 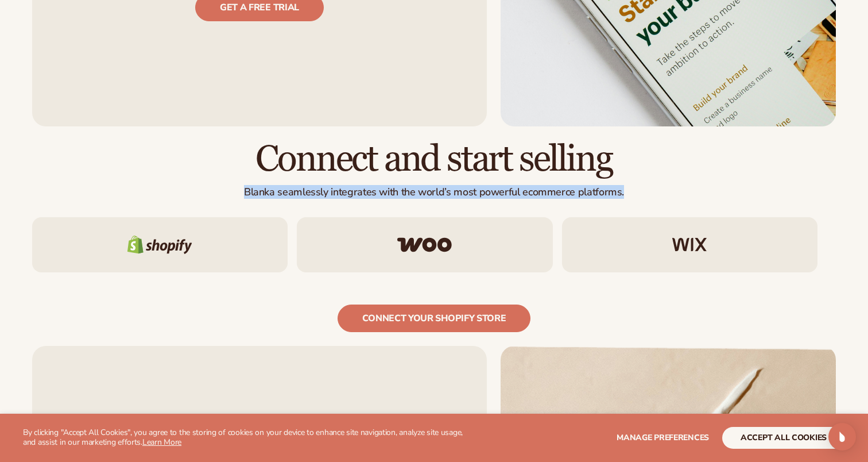 What do you see at coordinates (783, 437) in the screenshot?
I see `button: accept all cookies` at bounding box center [783, 437].